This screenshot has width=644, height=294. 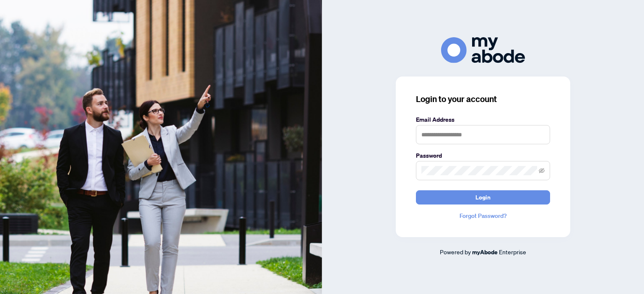 What do you see at coordinates (484, 253) in the screenshot?
I see `a: myAbode` at bounding box center [484, 253].